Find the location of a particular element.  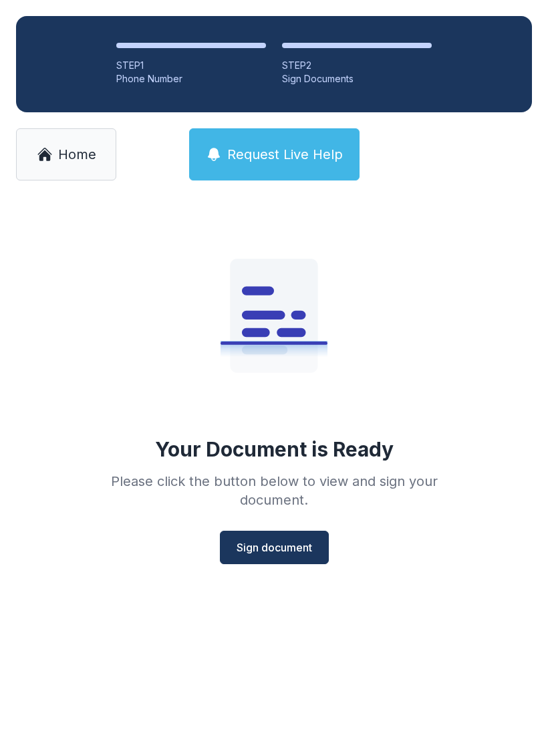

div: Sign Documents is located at coordinates (357, 79).